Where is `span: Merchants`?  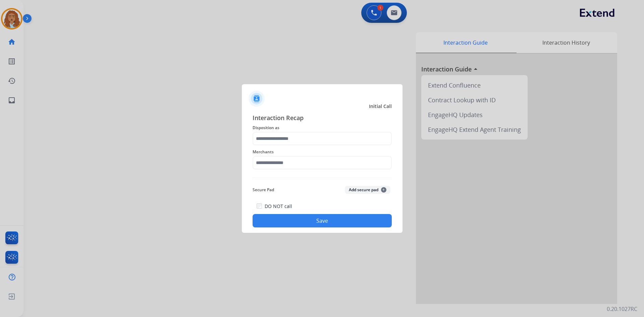
span: Merchants is located at coordinates (322, 152).